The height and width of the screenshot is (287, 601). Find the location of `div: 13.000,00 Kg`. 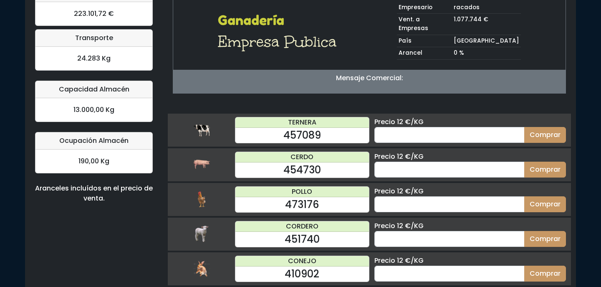

div: 13.000,00 Kg is located at coordinates (94, 110).